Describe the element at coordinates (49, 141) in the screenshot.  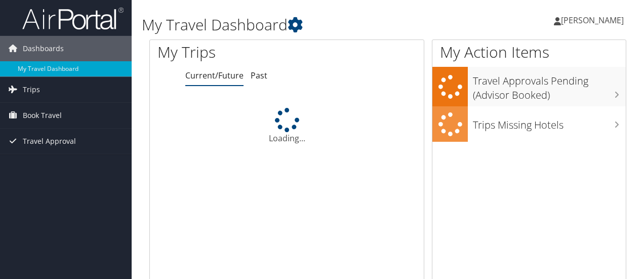
I see `span: Travel Approval` at that location.